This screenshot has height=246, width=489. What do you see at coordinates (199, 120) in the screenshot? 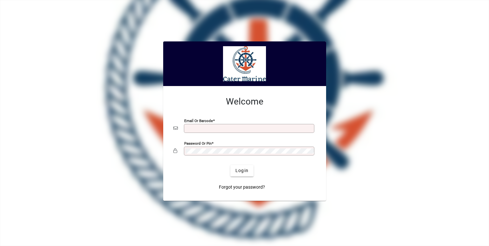
I see `mat-label: Email or Barcode` at bounding box center [199, 120].